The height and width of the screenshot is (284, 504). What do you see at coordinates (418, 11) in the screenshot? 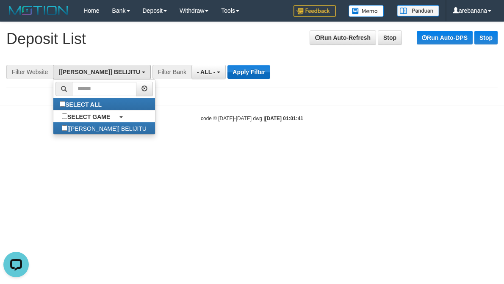
I see `img: panduan.png` at bounding box center [418, 11].